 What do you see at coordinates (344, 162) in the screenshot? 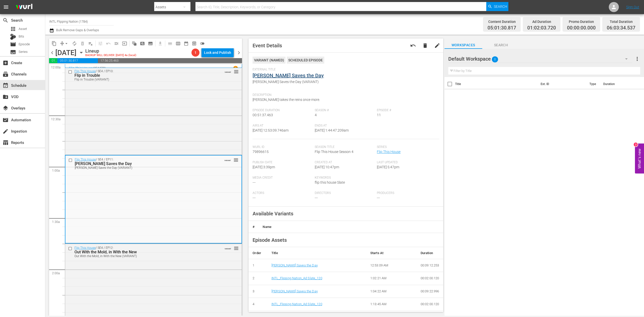
I see `span: Created At` at bounding box center [344, 162].